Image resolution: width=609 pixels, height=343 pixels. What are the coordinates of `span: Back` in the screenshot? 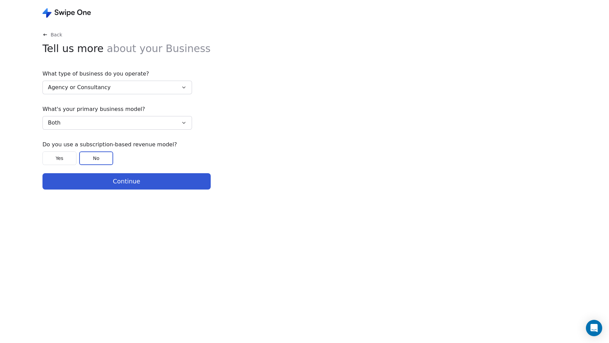 It's located at (56, 35).